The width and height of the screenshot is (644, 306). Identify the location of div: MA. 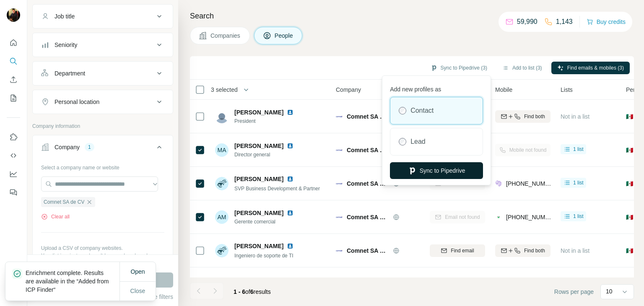
(222, 150).